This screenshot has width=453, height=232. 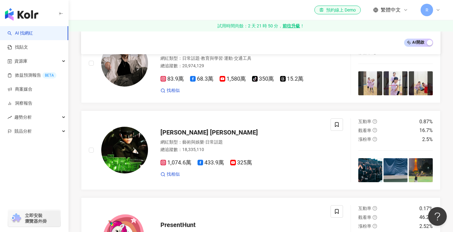 What do you see at coordinates (23, 117) in the screenshot?
I see `span: 趨勢分析` at bounding box center [23, 117].